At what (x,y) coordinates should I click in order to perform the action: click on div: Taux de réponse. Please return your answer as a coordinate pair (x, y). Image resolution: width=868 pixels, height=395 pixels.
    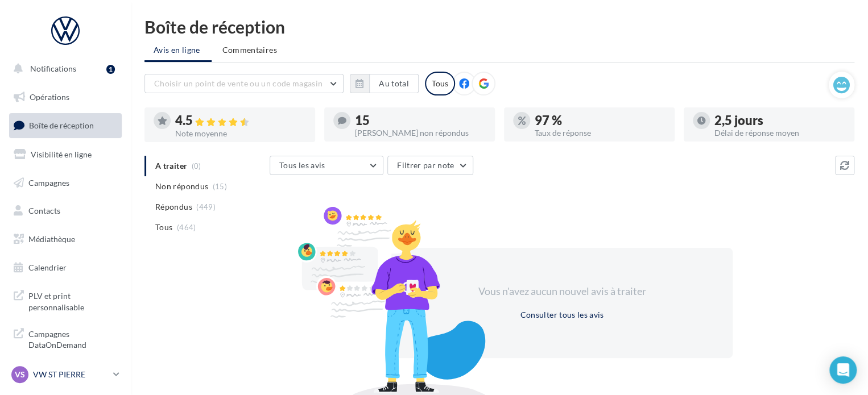
    Looking at the image, I should click on (600, 133).